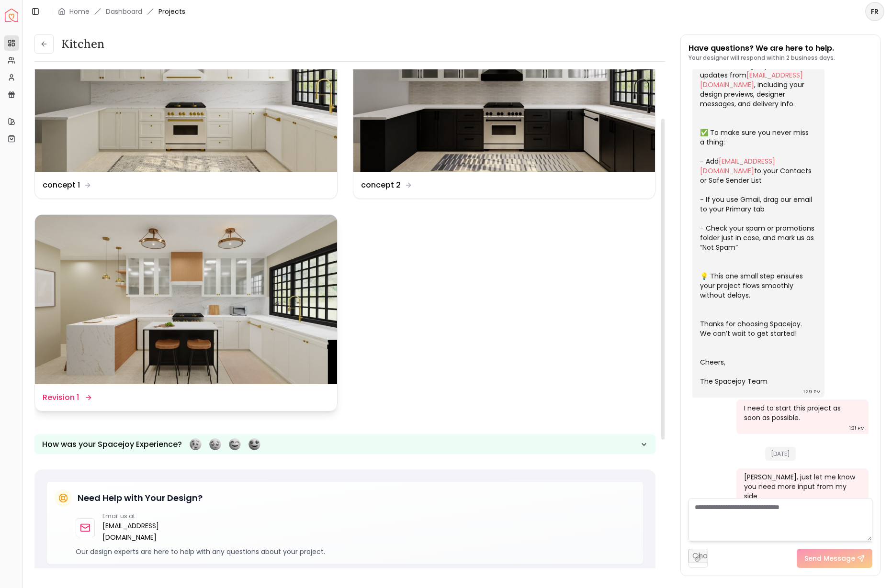 This screenshot has height=588, width=892. I want to click on div: 1:31 PM, so click(857, 428).